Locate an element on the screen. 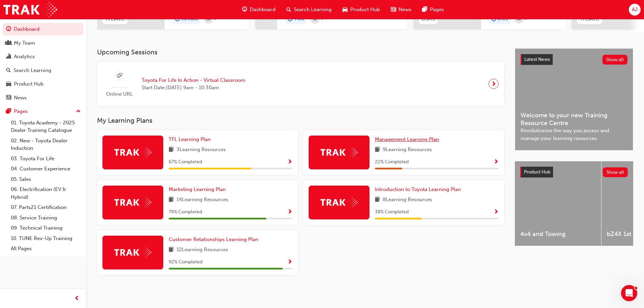 This screenshot has height=308, width=644. span: 4x4 and Towing is located at coordinates (558, 234).